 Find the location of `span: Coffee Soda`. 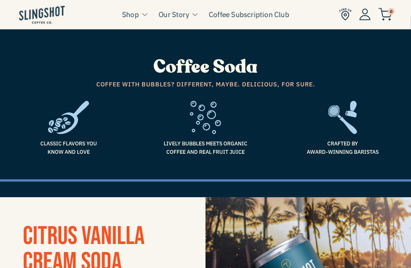

span: Coffee Soda is located at coordinates (205, 67).